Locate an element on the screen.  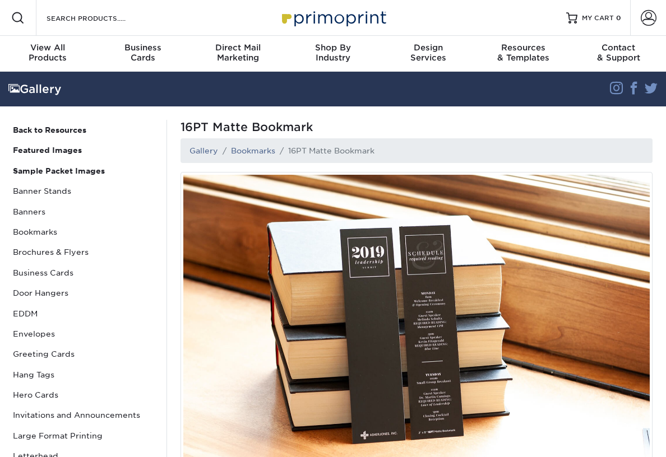
a: Hang Tags is located at coordinates (83, 375).